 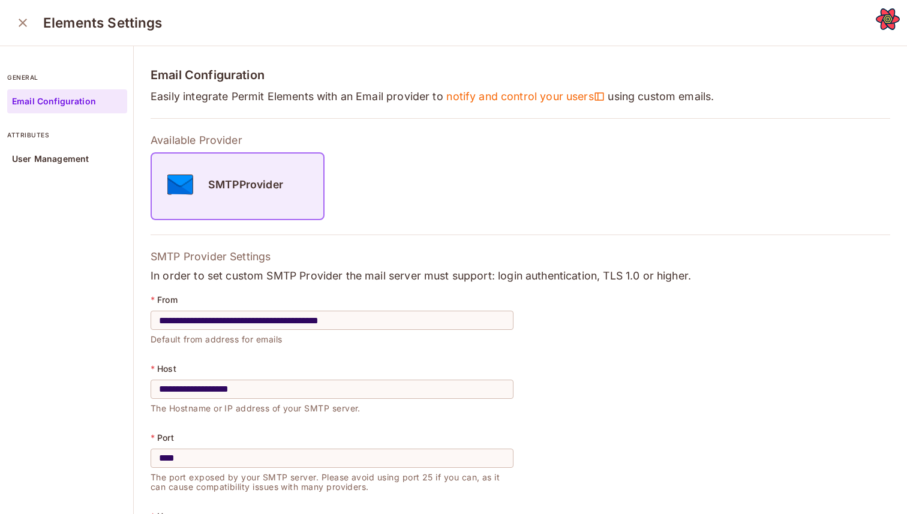 I want to click on h4: Email Configuration, so click(x=520, y=75).